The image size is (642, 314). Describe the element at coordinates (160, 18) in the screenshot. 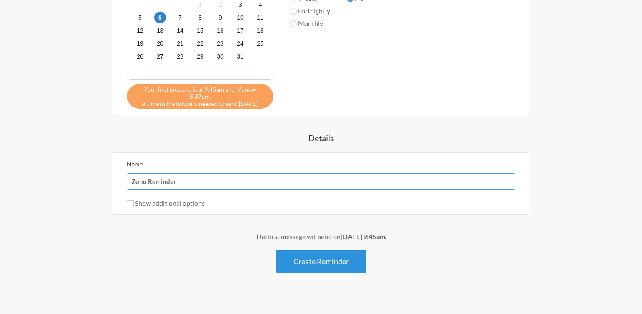

I see `span: Thursday, November 6, 2025` at that location.